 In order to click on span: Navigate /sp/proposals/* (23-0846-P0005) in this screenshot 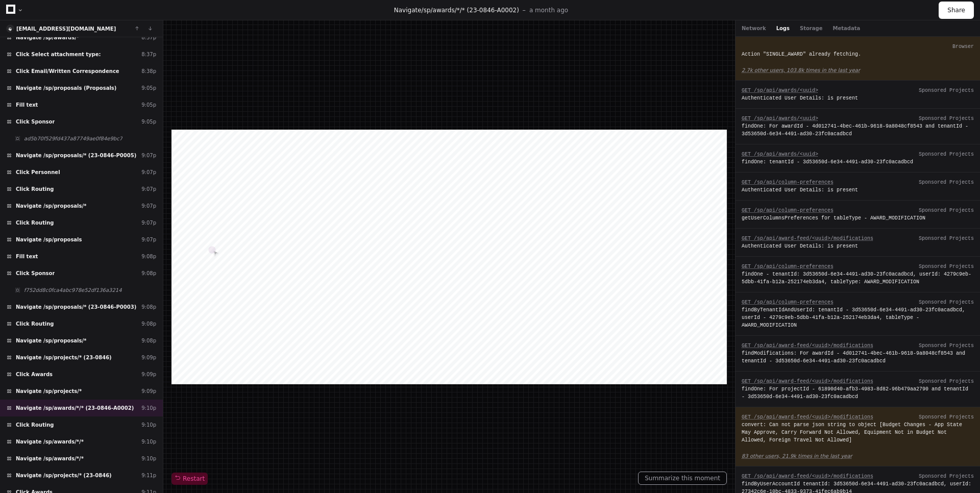, I will do `click(76, 155)`.